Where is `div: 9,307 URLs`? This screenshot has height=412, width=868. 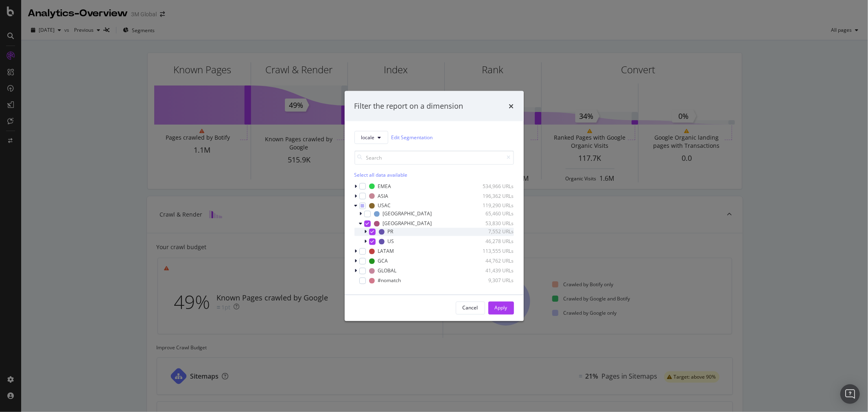 div: 9,307 URLs is located at coordinates (494, 281).